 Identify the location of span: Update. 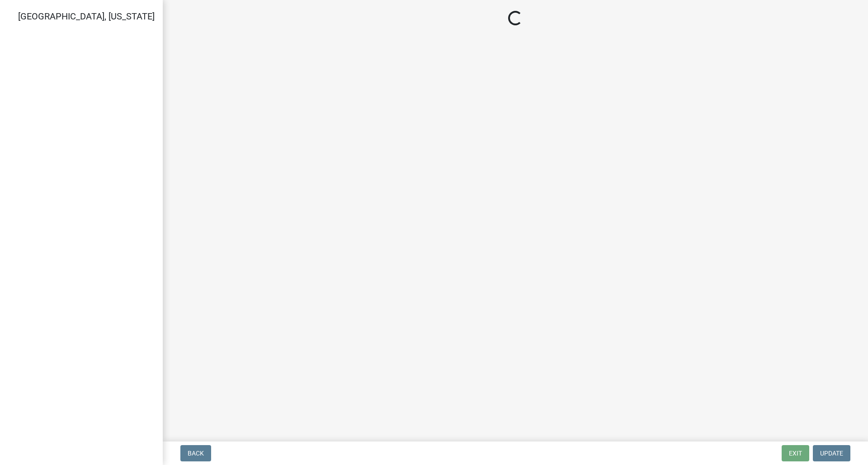
(832, 453).